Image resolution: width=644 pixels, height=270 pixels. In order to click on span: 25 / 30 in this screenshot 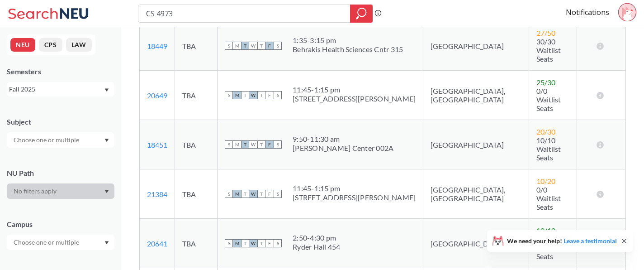, I will do `click(546, 82)`.